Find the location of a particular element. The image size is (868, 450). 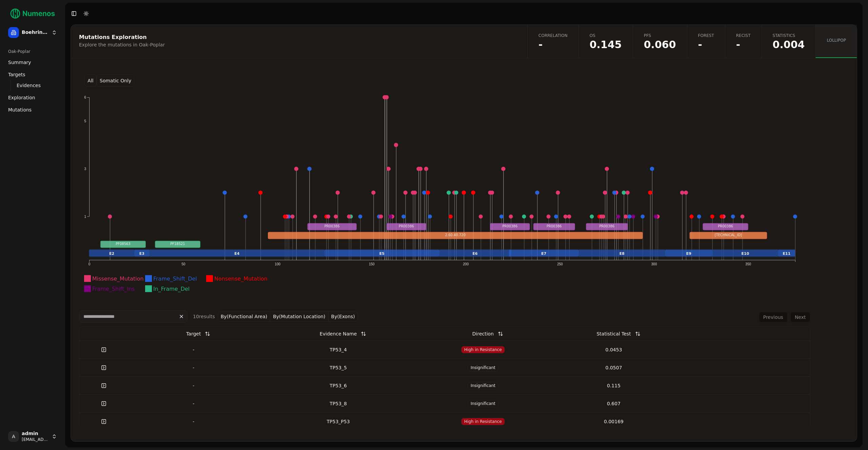

span: PFS is located at coordinates (660, 35).